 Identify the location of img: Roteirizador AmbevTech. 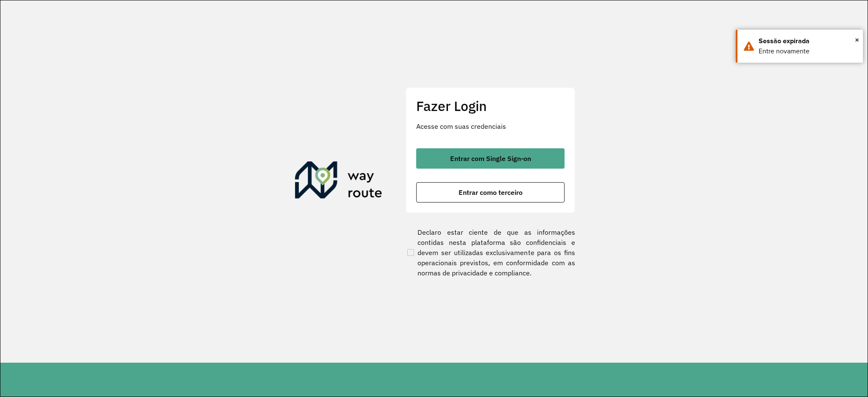
(338, 182).